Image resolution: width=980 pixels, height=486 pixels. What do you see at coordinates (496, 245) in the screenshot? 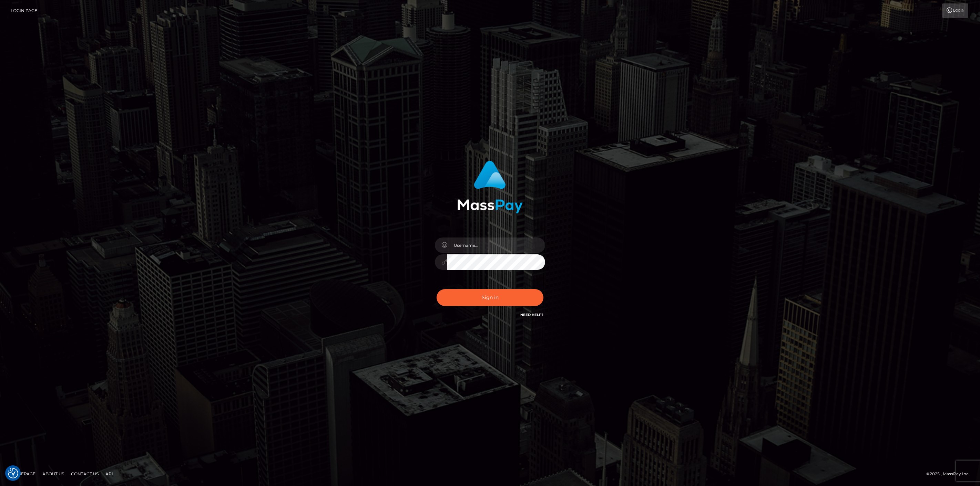
I see `input: Username...` at bounding box center [496, 245].